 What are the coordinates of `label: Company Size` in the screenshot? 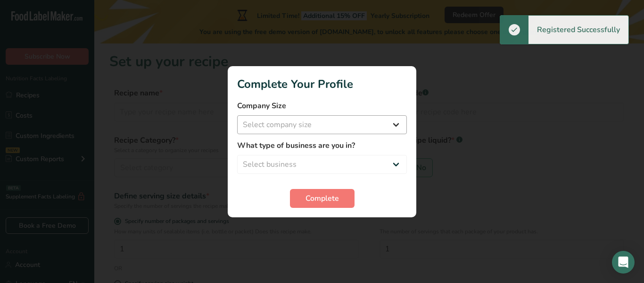 It's located at (322, 106).